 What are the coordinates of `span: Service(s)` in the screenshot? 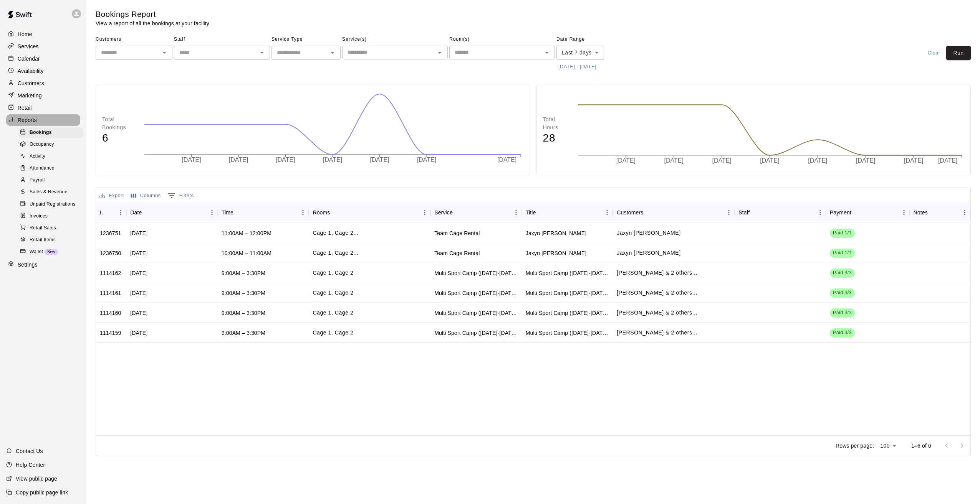 It's located at (395, 40).